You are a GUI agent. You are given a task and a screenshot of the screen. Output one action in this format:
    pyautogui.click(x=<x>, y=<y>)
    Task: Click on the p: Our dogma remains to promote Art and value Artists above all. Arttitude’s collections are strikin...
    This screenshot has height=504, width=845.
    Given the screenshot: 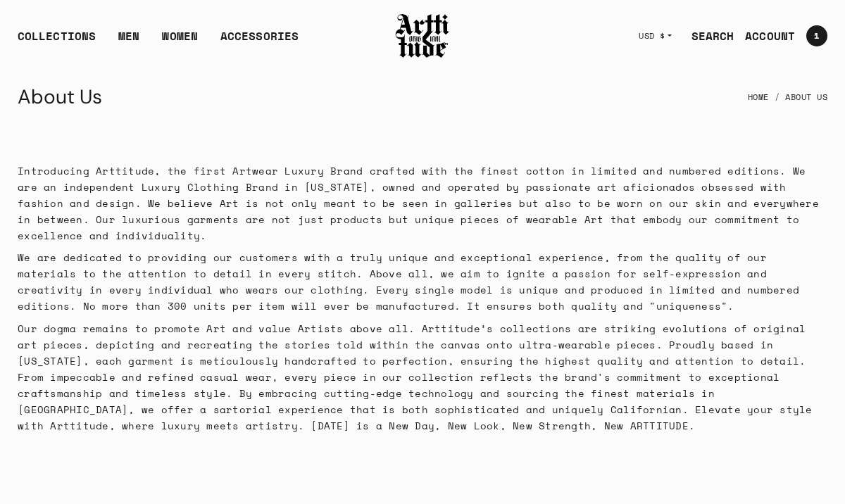 What is the action you would take?
    pyautogui.click(x=422, y=377)
    